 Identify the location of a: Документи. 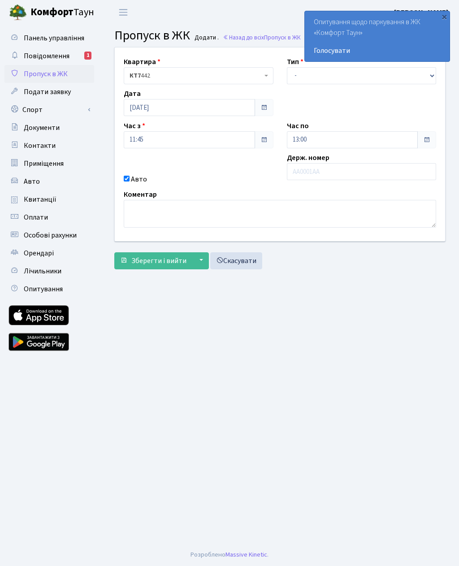
(49, 128).